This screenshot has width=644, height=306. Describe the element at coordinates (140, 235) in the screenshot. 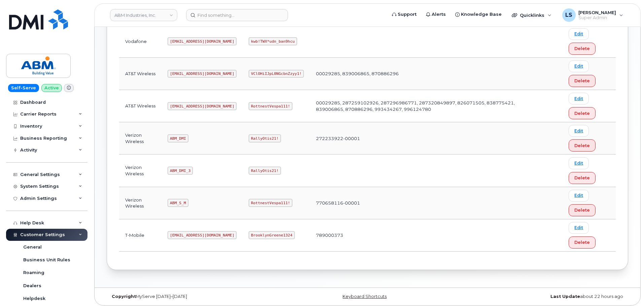

I see `td: T-Mobile` at that location.